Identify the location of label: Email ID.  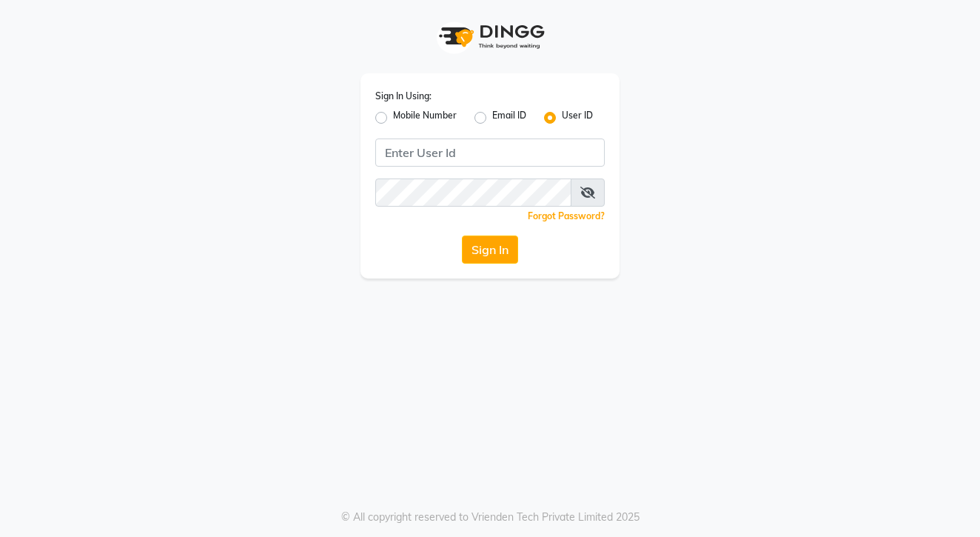
(509, 117).